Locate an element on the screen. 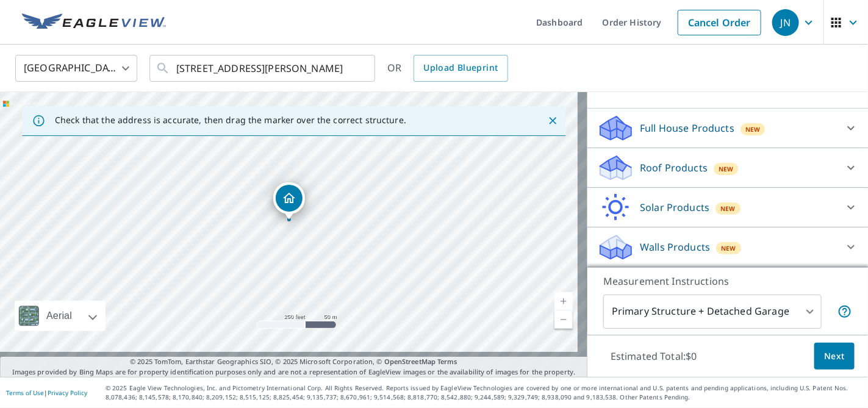 This screenshot has width=868, height=408. a: Cancel Order is located at coordinates (720, 23).